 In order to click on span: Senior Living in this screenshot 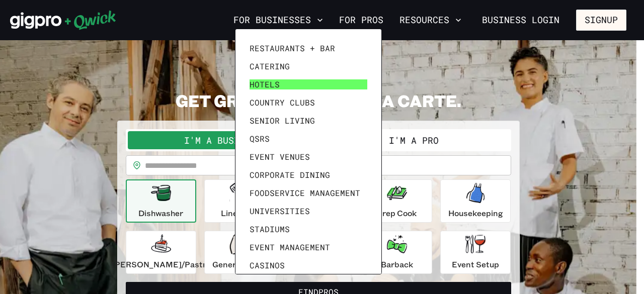, I will do `click(282, 121)`.